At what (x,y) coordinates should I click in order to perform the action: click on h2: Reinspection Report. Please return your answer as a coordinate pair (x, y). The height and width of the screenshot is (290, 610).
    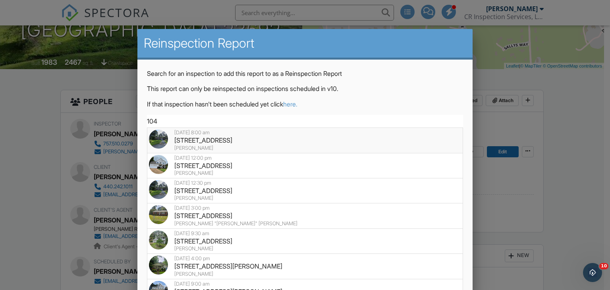
    Looking at the image, I should click on (305, 43).